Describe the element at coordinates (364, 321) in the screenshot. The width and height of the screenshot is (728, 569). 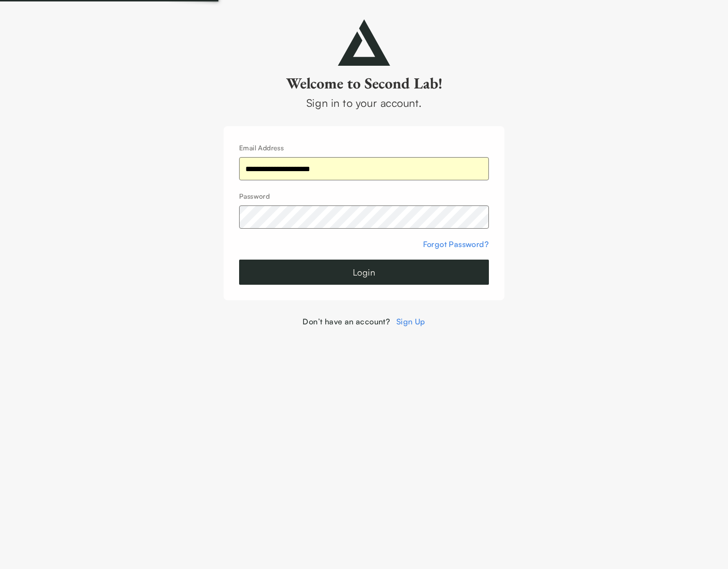
I see `div: Don’t have an account?` at that location.